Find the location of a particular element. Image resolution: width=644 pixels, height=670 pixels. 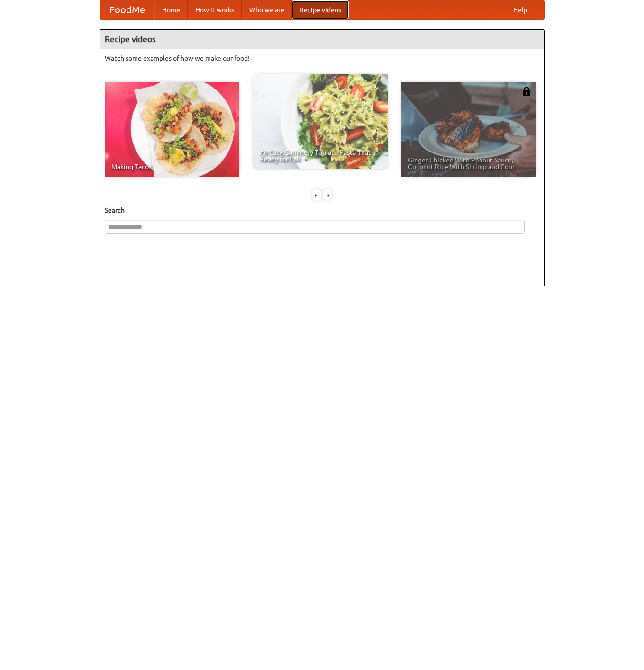

h4: Recipe videos is located at coordinates (322, 39).